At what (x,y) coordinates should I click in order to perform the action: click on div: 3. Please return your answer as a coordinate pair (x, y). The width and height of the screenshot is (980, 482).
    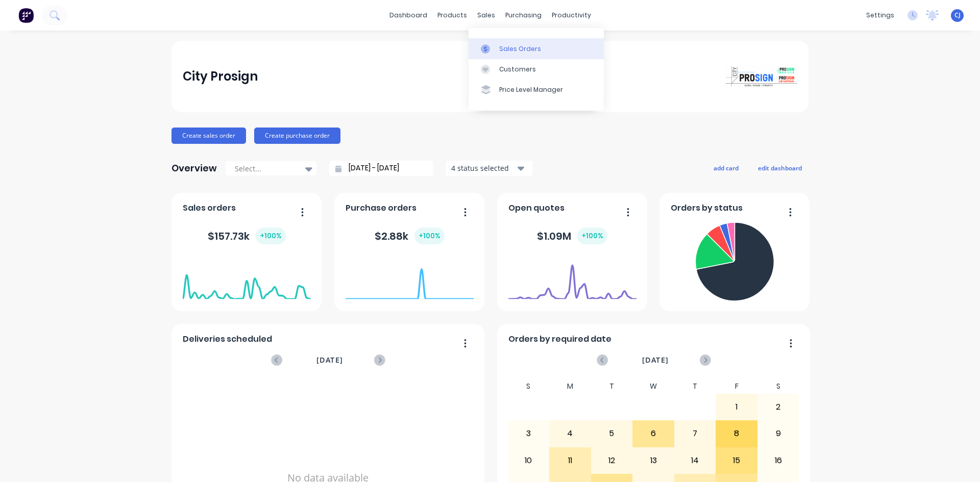
    Looking at the image, I should click on (529, 434).